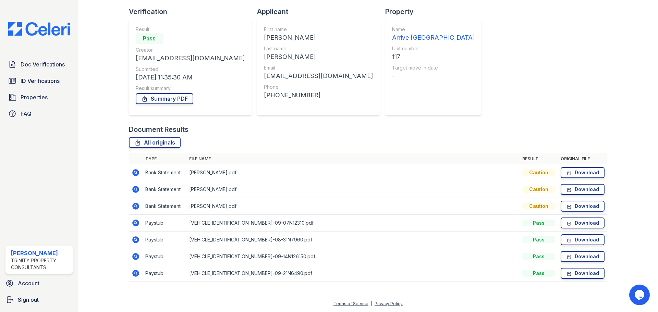  What do you see at coordinates (39, 300) in the screenshot?
I see `a: Sign out` at bounding box center [39, 300].